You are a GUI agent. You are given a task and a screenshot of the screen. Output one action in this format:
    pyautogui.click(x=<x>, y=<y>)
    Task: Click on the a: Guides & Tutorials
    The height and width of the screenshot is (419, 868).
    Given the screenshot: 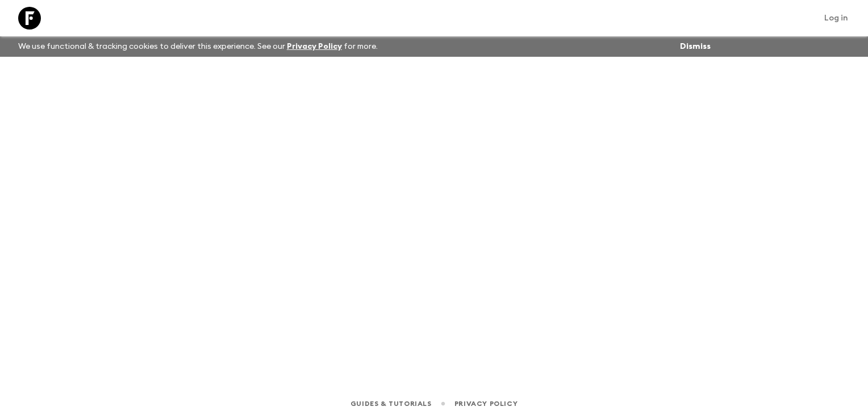 What is the action you would take?
    pyautogui.click(x=391, y=404)
    